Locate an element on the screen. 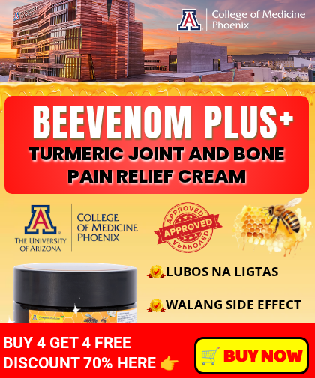 The width and height of the screenshot is (315, 378). p: ️🛒 BUY NOW is located at coordinates (251, 356).